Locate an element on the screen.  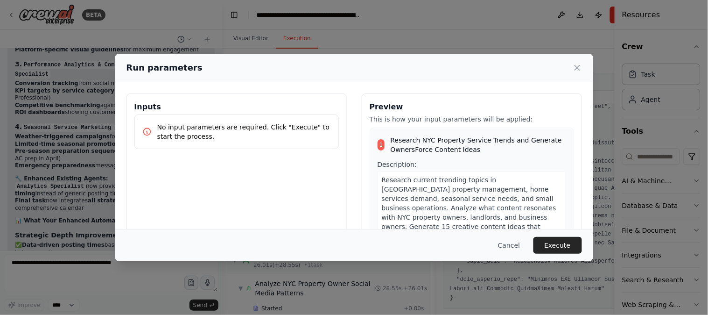
button: Cancel is located at coordinates (509, 245).